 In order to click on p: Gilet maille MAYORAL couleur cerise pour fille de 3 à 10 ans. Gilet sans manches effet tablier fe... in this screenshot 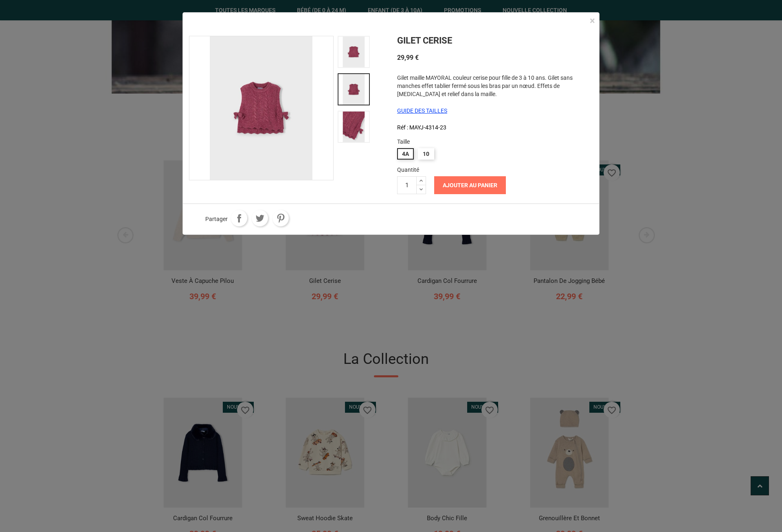, I will do `click(495, 86)`.